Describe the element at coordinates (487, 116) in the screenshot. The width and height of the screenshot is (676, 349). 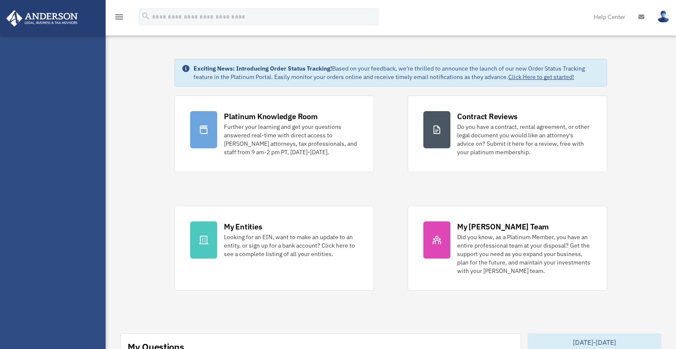
I see `div: Contract Reviews` at that location.